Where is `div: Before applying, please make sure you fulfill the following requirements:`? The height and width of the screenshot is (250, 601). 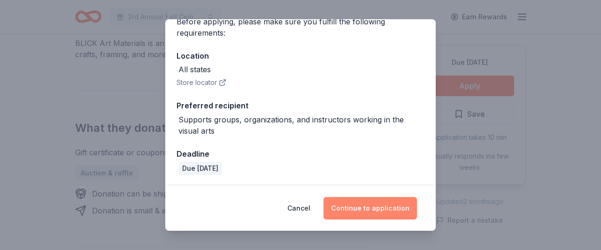 div: Before applying, please make sure you fulfill the following requirements: is located at coordinates (301, 27).